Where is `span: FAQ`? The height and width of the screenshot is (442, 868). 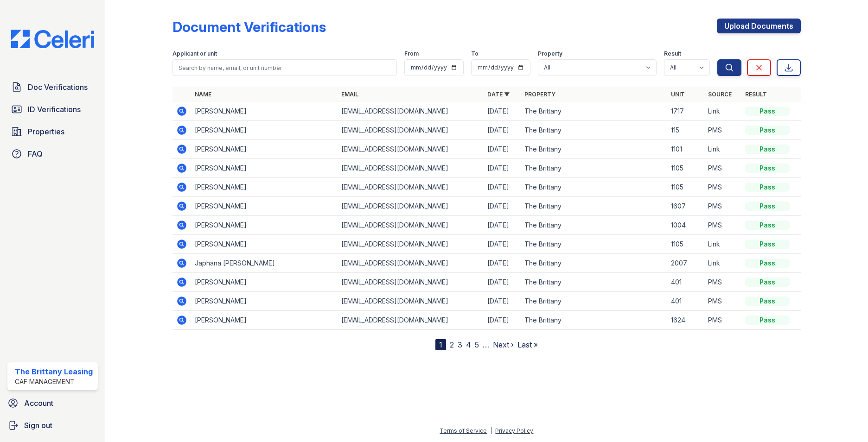 span: FAQ is located at coordinates (35, 154).